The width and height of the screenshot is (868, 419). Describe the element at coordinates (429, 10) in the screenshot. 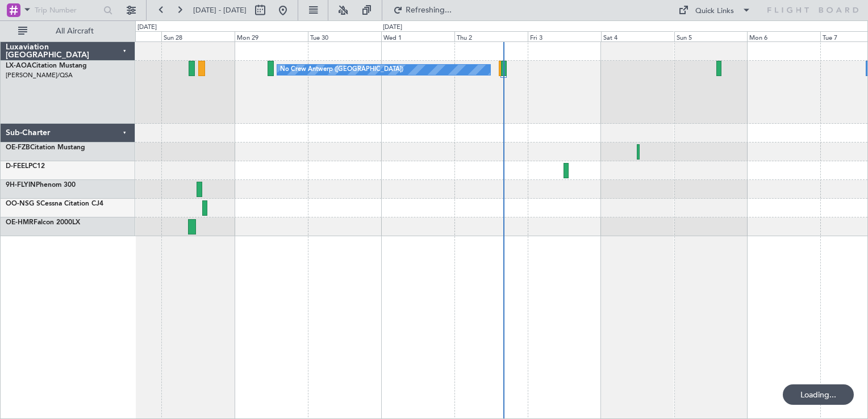

I see `span: Refreshing...` at that location.